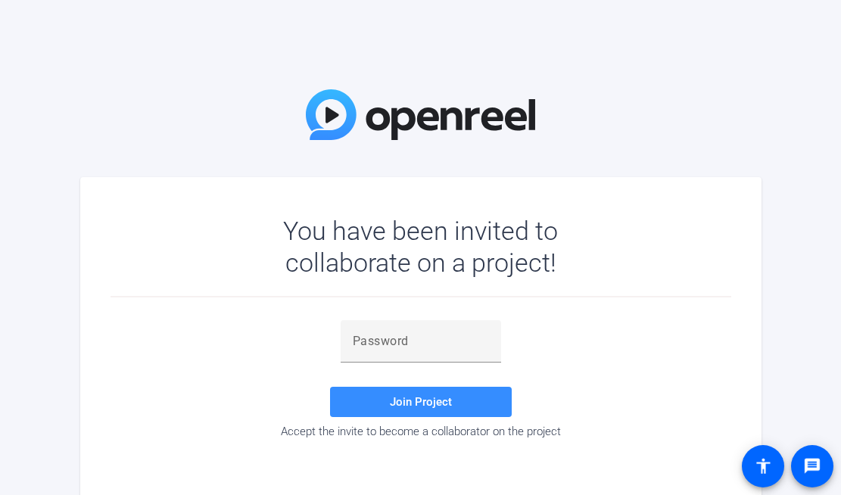  Describe the element at coordinates (813, 467) in the screenshot. I see `mat-icon: message` at that location.